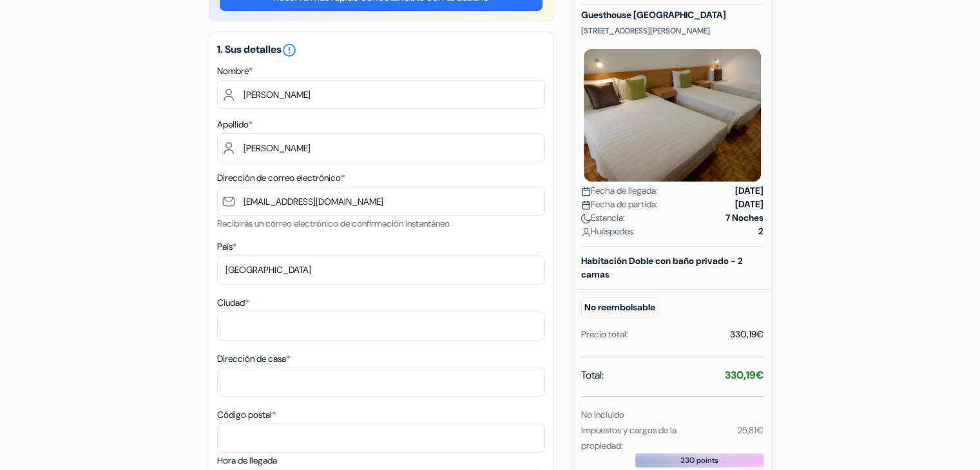 The width and height of the screenshot is (980, 470). Describe the element at coordinates (750, 430) in the screenshot. I see `small: 25,81€` at that location.